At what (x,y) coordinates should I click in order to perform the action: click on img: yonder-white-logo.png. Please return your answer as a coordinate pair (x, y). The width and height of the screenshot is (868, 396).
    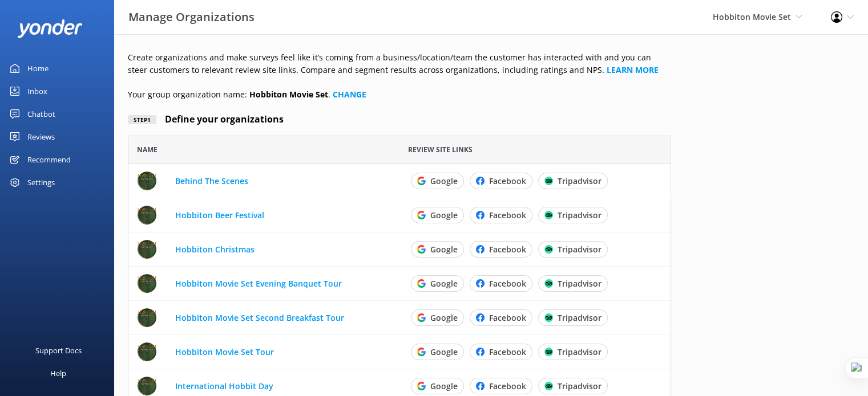
    Looking at the image, I should click on (49, 29).